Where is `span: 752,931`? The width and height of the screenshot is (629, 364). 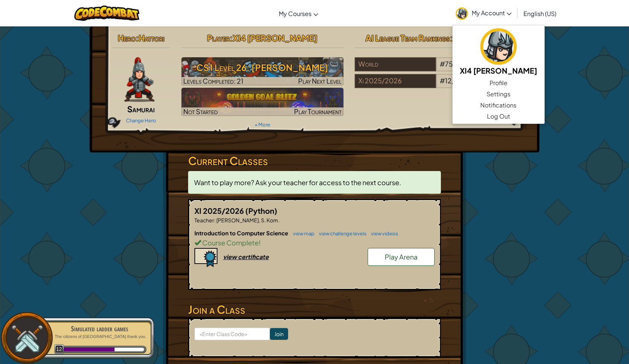 span: 752,931 is located at coordinates (457, 64).